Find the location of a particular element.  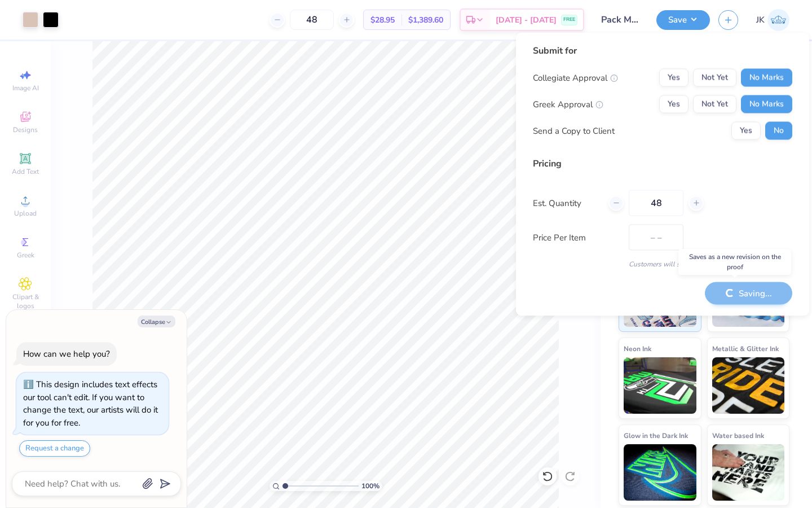

div: Submit for is located at coordinates (663, 51).